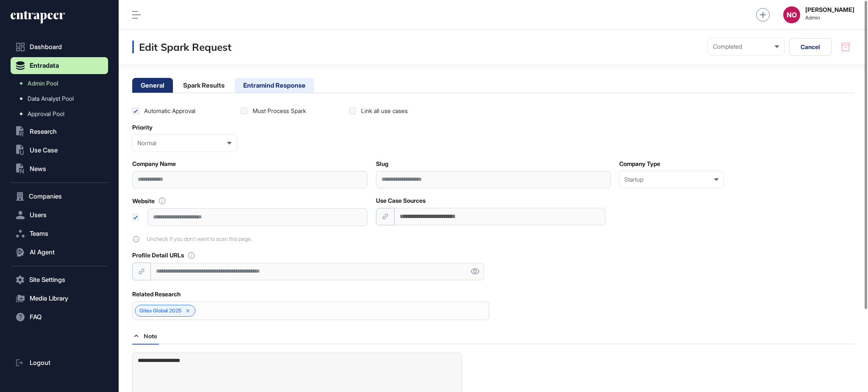  What do you see at coordinates (42, 253) in the screenshot?
I see `span: AI Agent` at bounding box center [42, 253].